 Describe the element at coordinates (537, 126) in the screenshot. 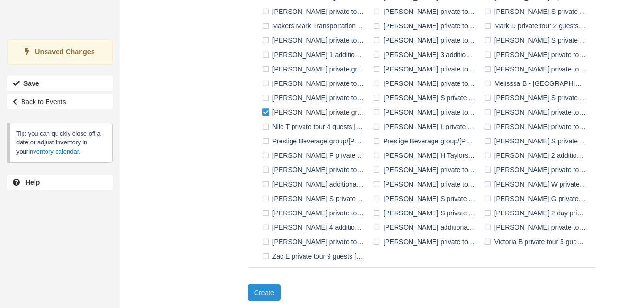

I see `span: Pat T private tour 7 guests 10-25-2025` at that location.